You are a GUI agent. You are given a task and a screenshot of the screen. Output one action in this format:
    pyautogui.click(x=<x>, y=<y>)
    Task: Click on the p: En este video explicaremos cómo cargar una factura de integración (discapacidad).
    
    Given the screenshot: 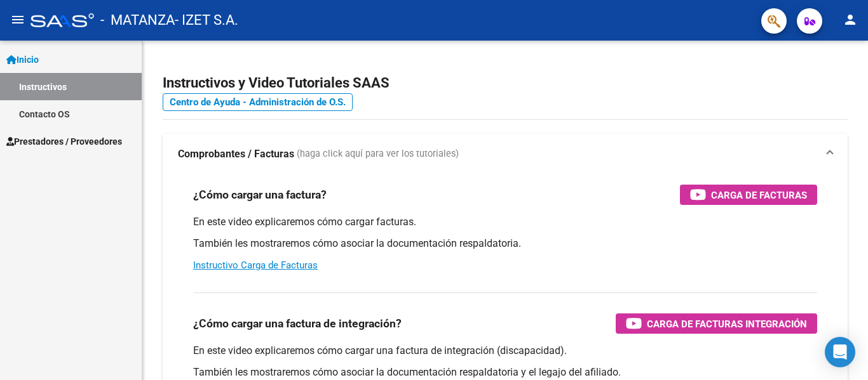 What is the action you would take?
    pyautogui.click(x=505, y=351)
    